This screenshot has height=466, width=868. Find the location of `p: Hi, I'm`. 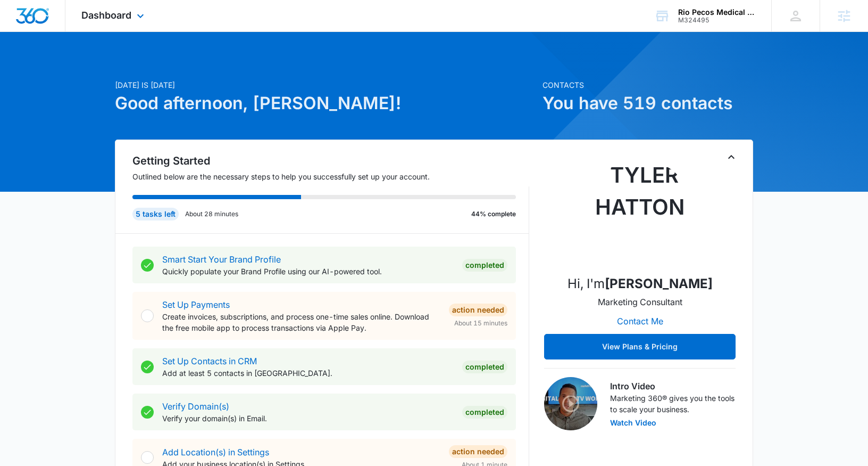

p: Hi, I'm is located at coordinates (640, 284).